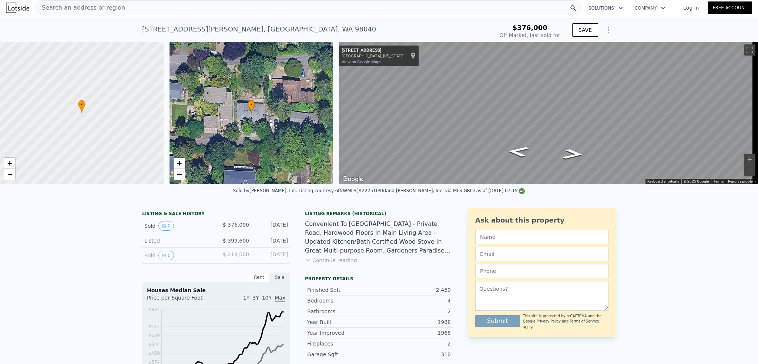 The width and height of the screenshot is (758, 364). Describe the element at coordinates (154, 326) in the screenshot. I see `tspan: $714` at that location.